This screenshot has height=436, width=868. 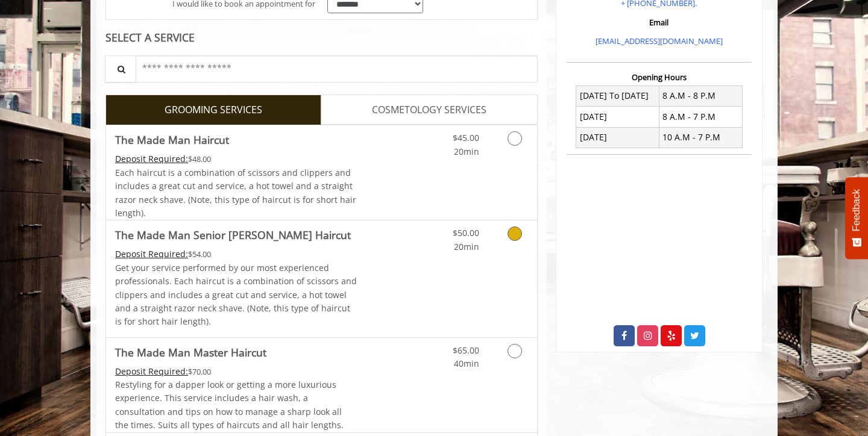 I want to click on span: GROOMING SERVICES, so click(x=214, y=110).